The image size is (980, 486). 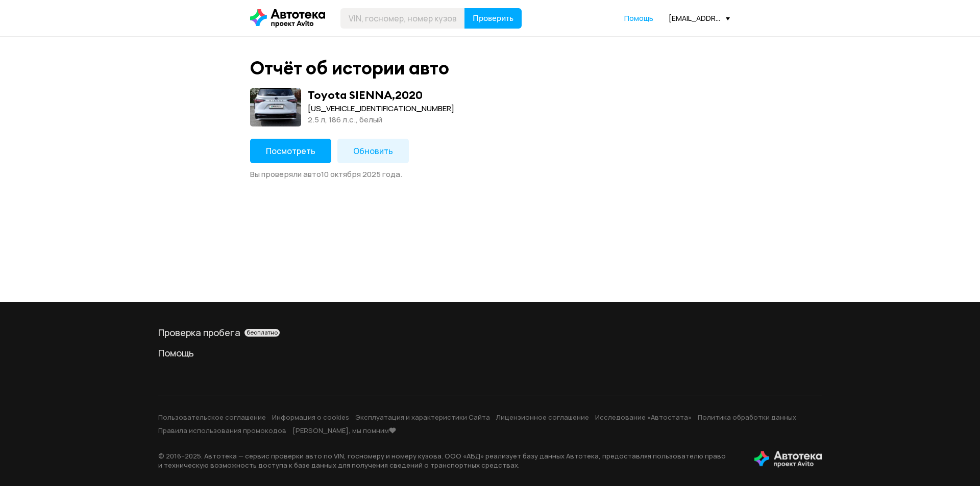 What do you see at coordinates (493, 18) in the screenshot?
I see `span: Проверить` at bounding box center [493, 18].